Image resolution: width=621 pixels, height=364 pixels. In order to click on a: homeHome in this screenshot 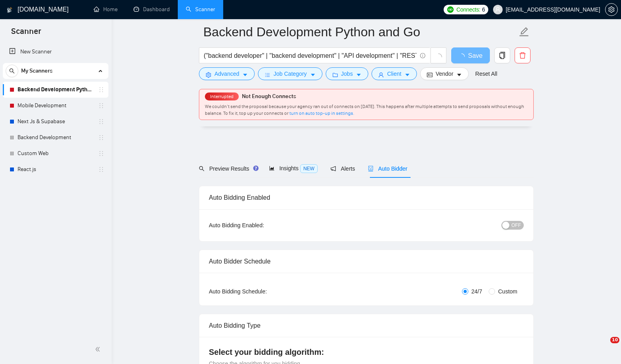, I will do `click(106, 9)`.